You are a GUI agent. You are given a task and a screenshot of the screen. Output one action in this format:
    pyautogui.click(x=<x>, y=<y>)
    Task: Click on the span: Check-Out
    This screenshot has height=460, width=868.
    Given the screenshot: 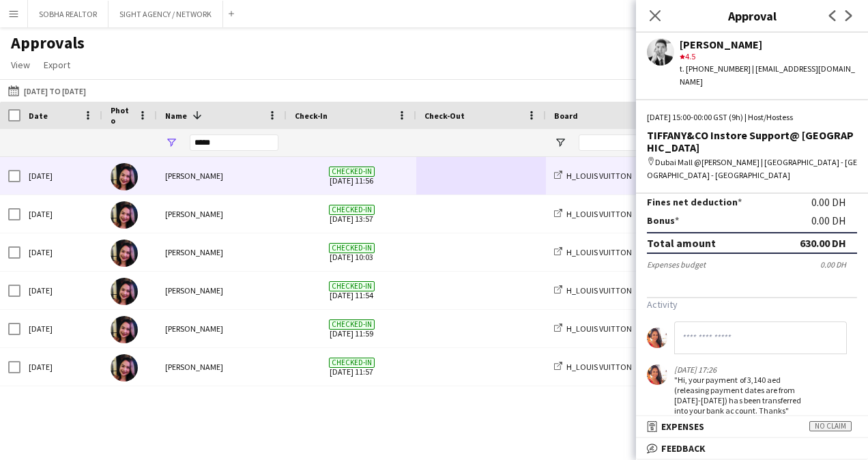 What is the action you would take?
    pyautogui.click(x=444, y=115)
    